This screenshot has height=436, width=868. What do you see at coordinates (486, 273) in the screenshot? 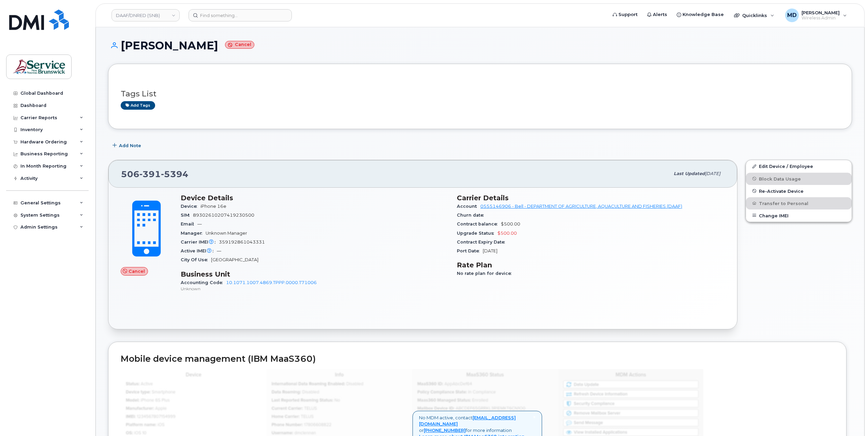
I see `span: No rate plan for device` at bounding box center [486, 273].